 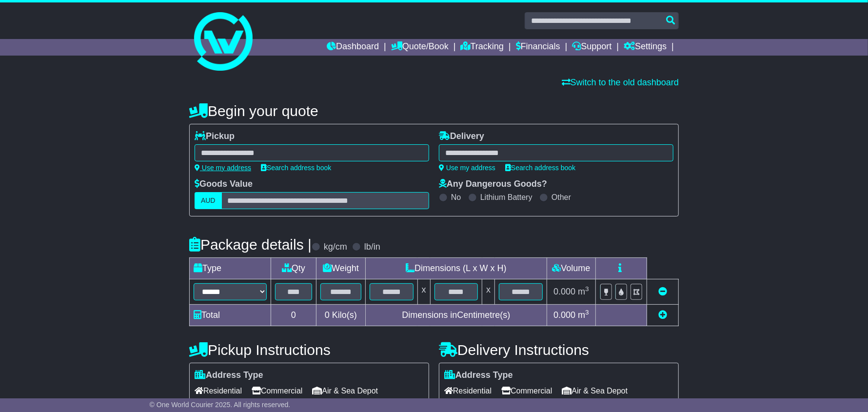 What do you see at coordinates (420, 48) in the screenshot?
I see `a: Quote/Book` at bounding box center [420, 48].